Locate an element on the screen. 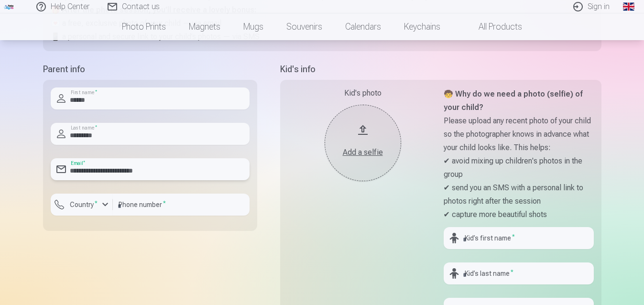 The width and height of the screenshot is (644, 305). h5: Kid's info is located at coordinates (440, 70).